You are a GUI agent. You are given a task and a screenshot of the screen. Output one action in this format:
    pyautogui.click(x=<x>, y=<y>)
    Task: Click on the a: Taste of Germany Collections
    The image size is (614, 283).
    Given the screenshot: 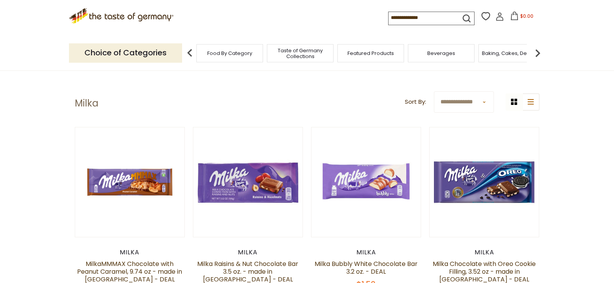 What is the action you would take?
    pyautogui.click(x=300, y=53)
    